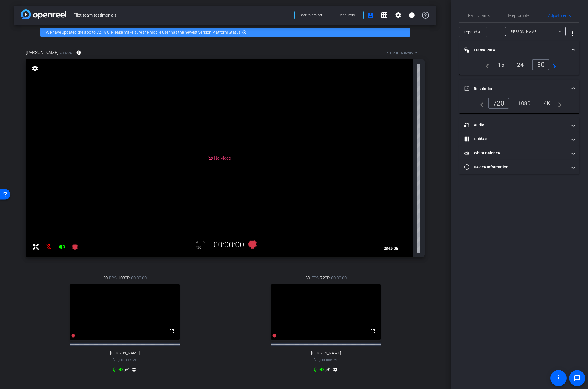 This screenshot has height=389, width=588. Describe the element at coordinates (519, 89) in the screenshot. I see `mat-expansion-panel-header: Resolution` at that location.